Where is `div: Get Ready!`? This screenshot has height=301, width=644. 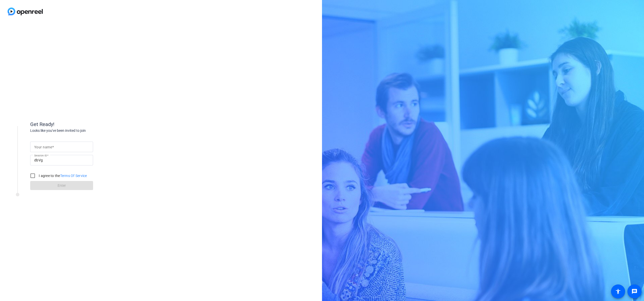 div: Get Ready! is located at coordinates (80, 124).